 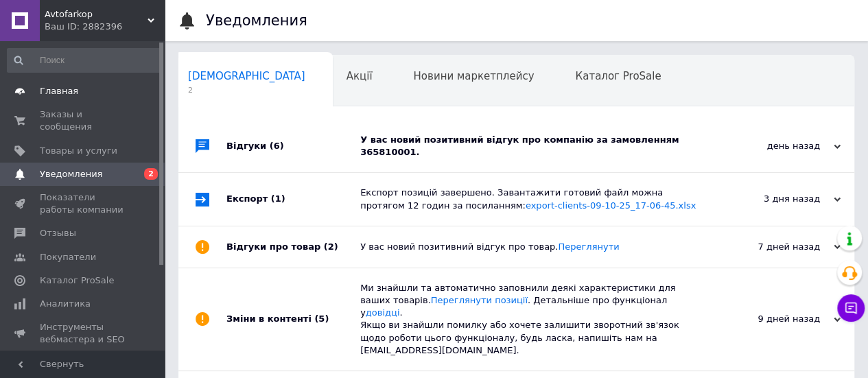 I want to click on a: довідці, so click(x=383, y=312).